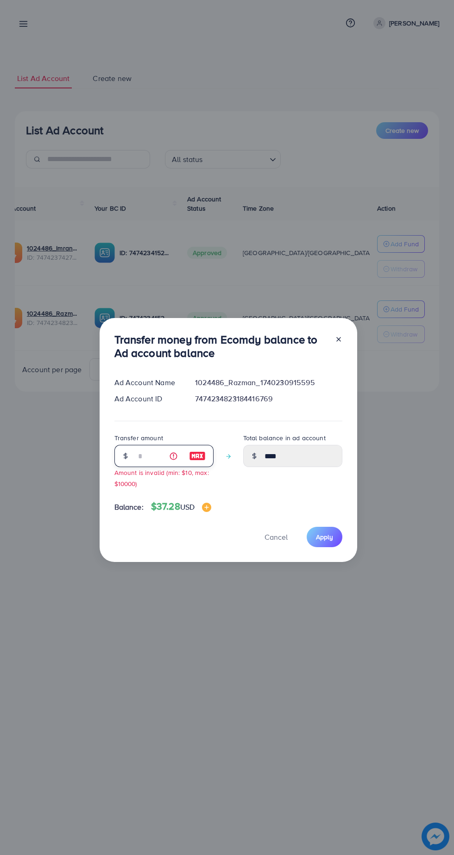  I want to click on label: Total balance in ad account, so click(284, 438).